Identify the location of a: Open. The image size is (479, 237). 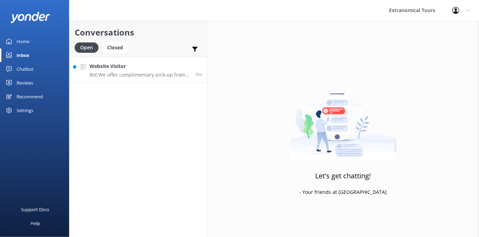
(88, 47).